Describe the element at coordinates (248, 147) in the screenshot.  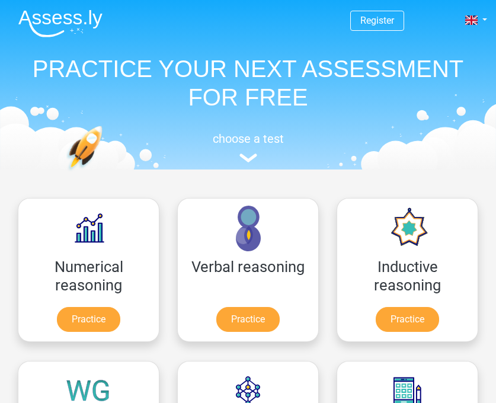
I see `a: choose a test` at that location.